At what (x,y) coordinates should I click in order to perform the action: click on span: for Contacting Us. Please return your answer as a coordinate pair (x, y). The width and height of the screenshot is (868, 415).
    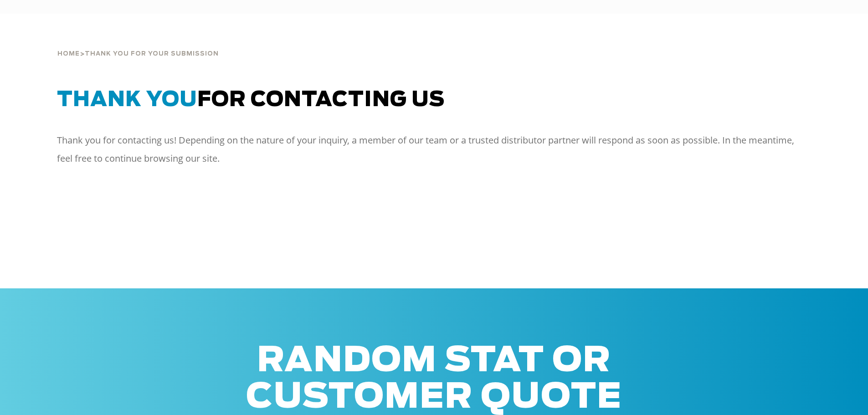
    Looking at the image, I should click on (251, 100).